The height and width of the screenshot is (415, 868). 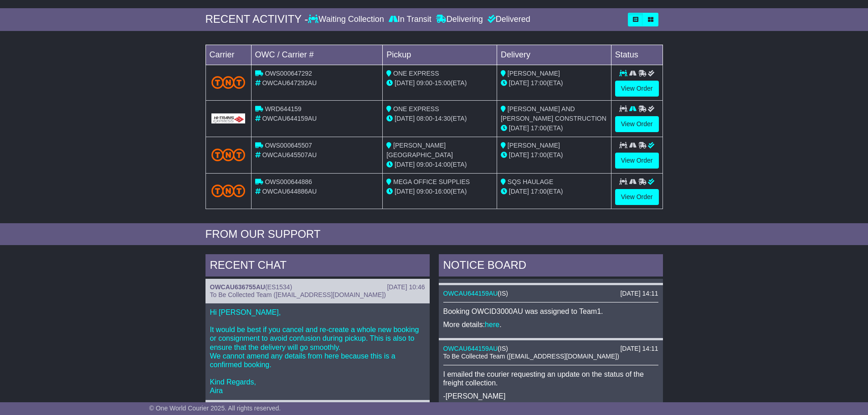 What do you see at coordinates (554, 55) in the screenshot?
I see `td: Delivery` at bounding box center [554, 55].